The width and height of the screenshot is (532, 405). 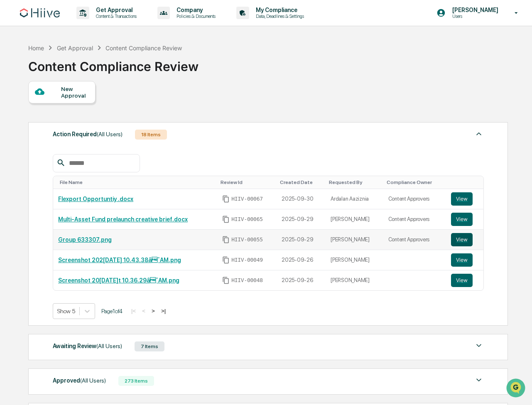 What do you see at coordinates (80, 24) in the screenshot?
I see `p: How can we help?` at bounding box center [80, 24].